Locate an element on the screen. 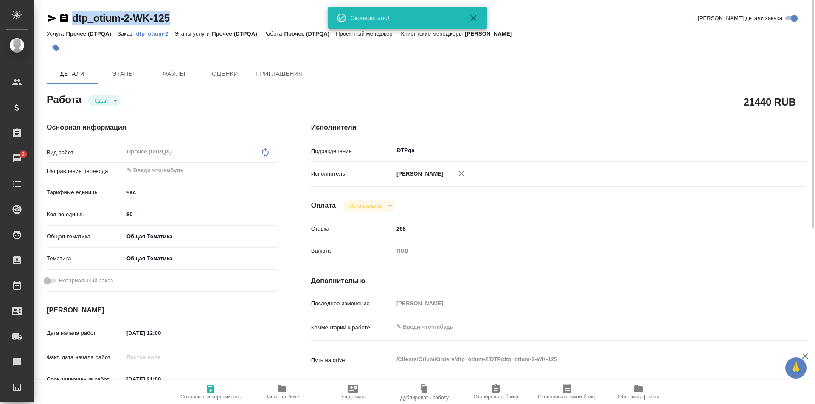 This screenshot has width=815, height=404. p: Общая тематика is located at coordinates (85, 237).